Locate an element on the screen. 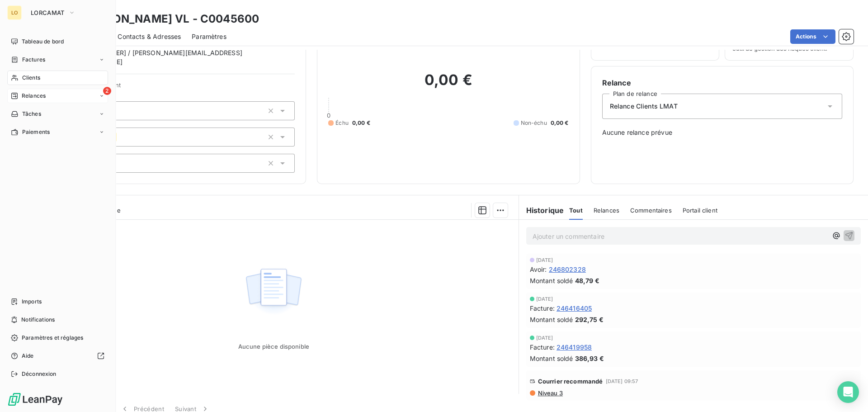  span: 0 is located at coordinates (329, 115).